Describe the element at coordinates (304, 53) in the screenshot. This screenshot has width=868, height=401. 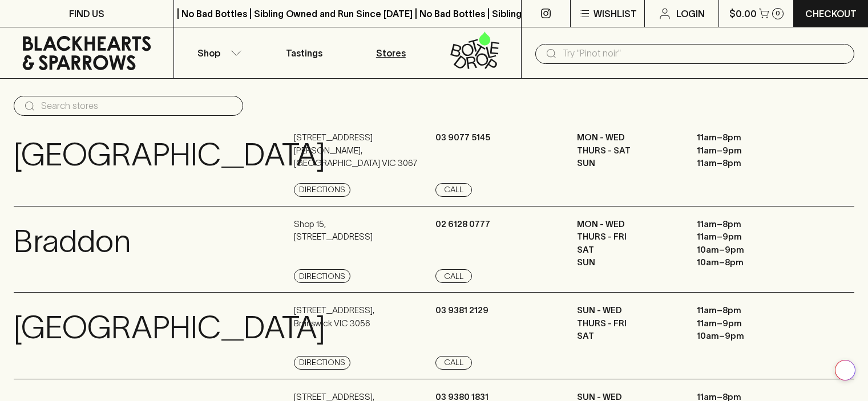
I see `p: Tastings` at that location.